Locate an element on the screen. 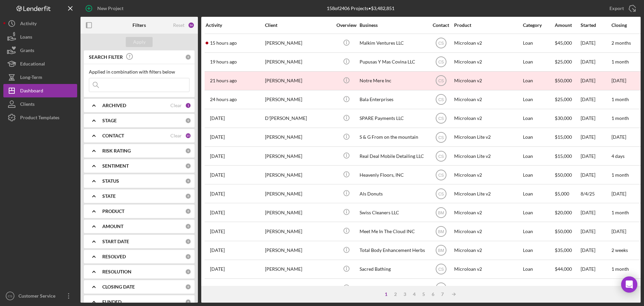 The width and height of the screenshot is (644, 306). div: Long-Term is located at coordinates (31, 78).